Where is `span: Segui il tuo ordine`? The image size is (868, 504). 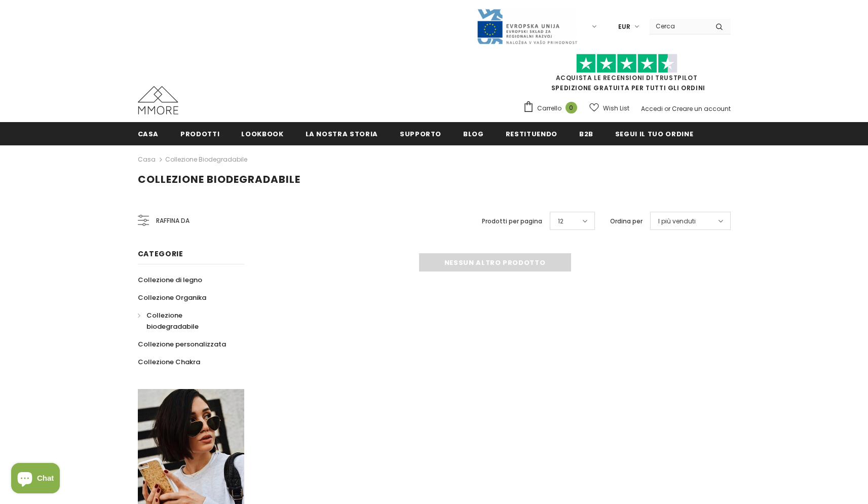
span: Segui il tuo ordine is located at coordinates (654, 134).